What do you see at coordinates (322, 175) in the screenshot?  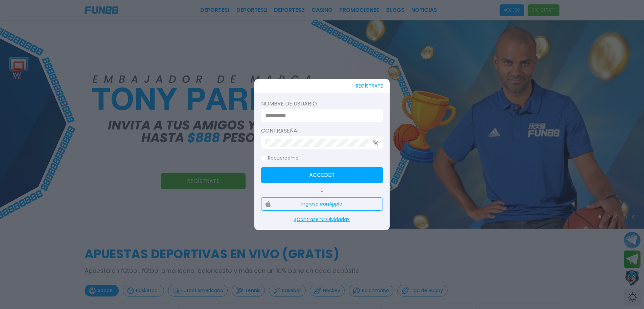 I see `button: Acceder` at bounding box center [322, 175].